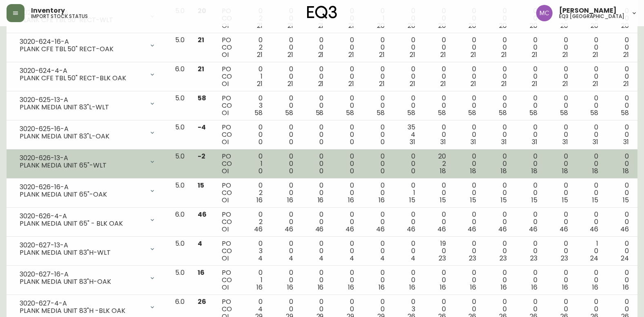 This screenshot has height=317, width=644. What do you see at coordinates (259, 287) in the screenshot?
I see `span: 16` at bounding box center [259, 287].